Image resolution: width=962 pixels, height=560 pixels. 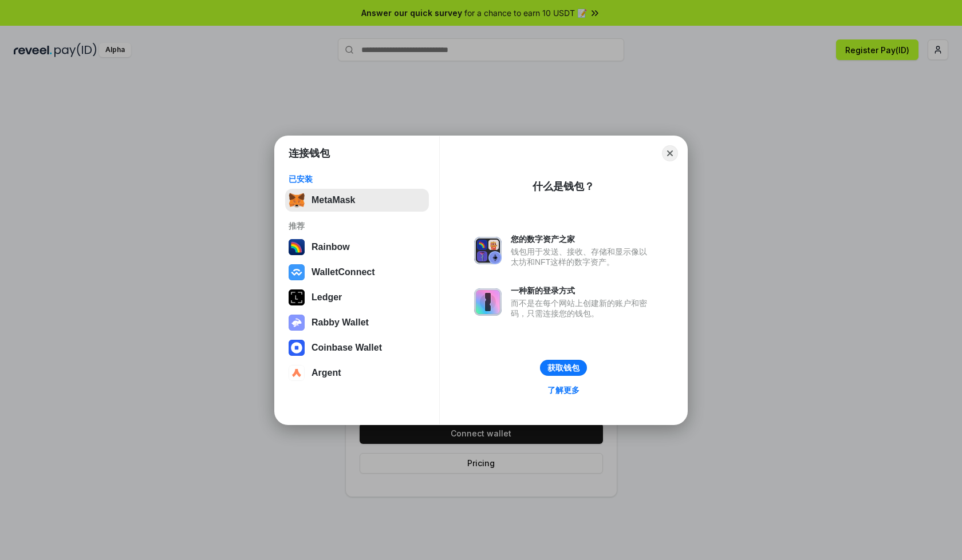 I want to click on img: svg+xml,%3Csvg%20xmlns%3D%22http%3A%2F%2Fwww.w3.org%2F2000%2Fsvg%22%20width%3D%2228%22%20height%3..., so click(x=296, y=298).